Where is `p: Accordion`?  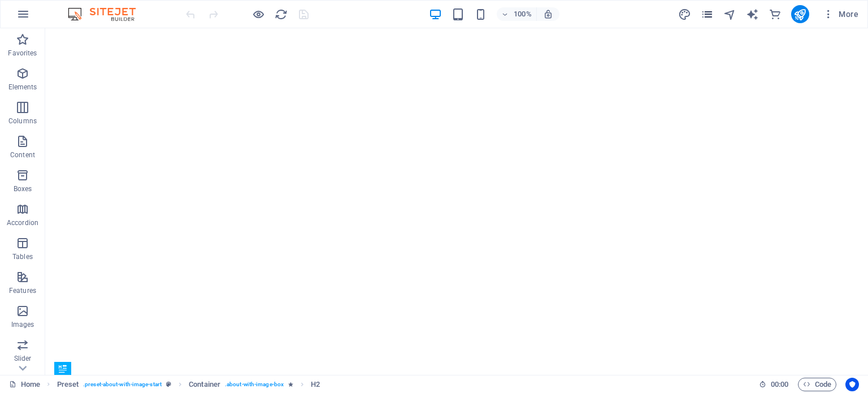
p: Accordion is located at coordinates (22, 223).